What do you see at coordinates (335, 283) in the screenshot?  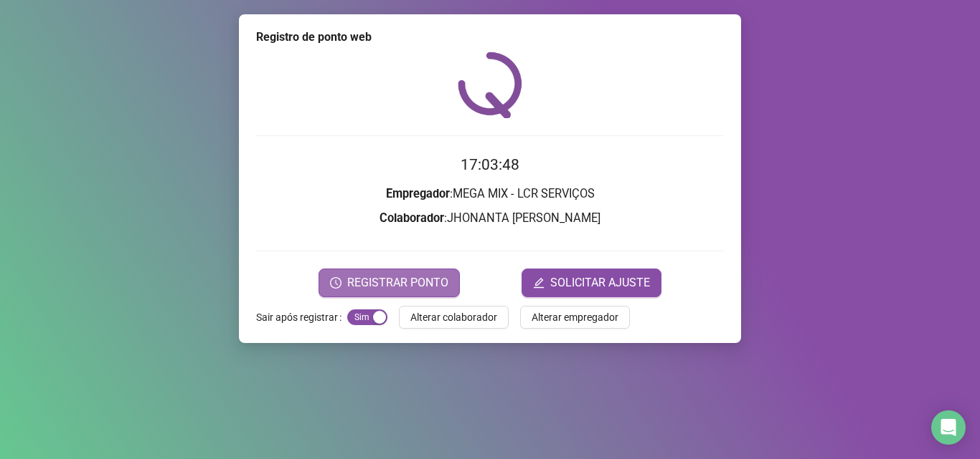 I see `span: clock-circle` at bounding box center [335, 283].